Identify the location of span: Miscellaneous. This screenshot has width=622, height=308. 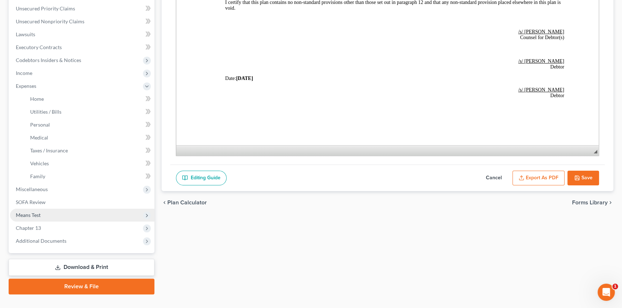
(32, 189).